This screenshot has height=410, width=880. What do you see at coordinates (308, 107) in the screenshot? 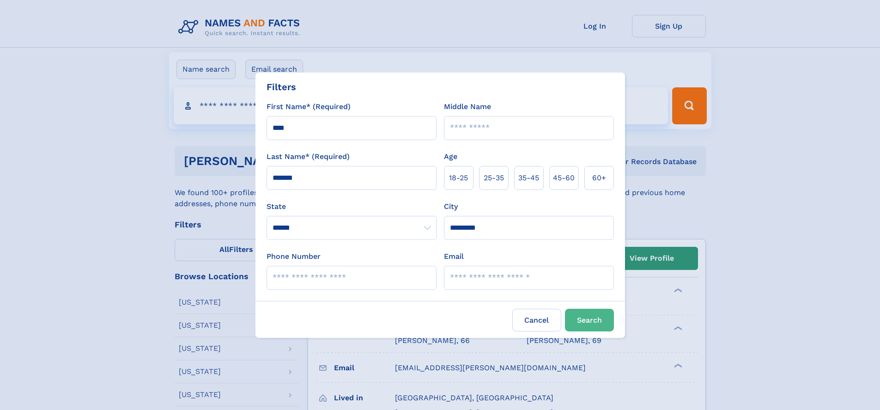
I see `label: First Name* (Required)` at bounding box center [308, 107].